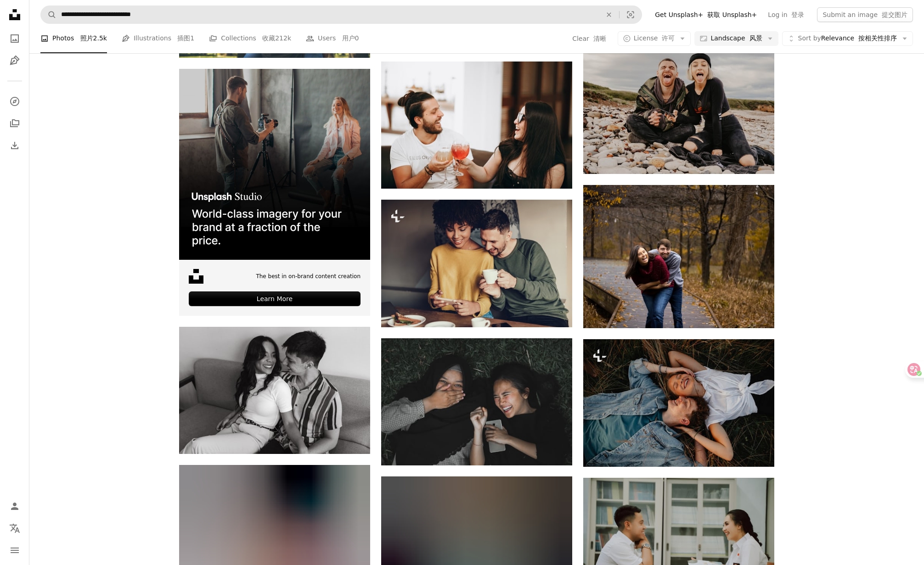 The width and height of the screenshot is (924, 565). What do you see at coordinates (477, 263) in the screenshot?
I see `img: Two friends sitting in small cafe. They drinking coffee and looking at smartphone screen while la...` at bounding box center [477, 263].